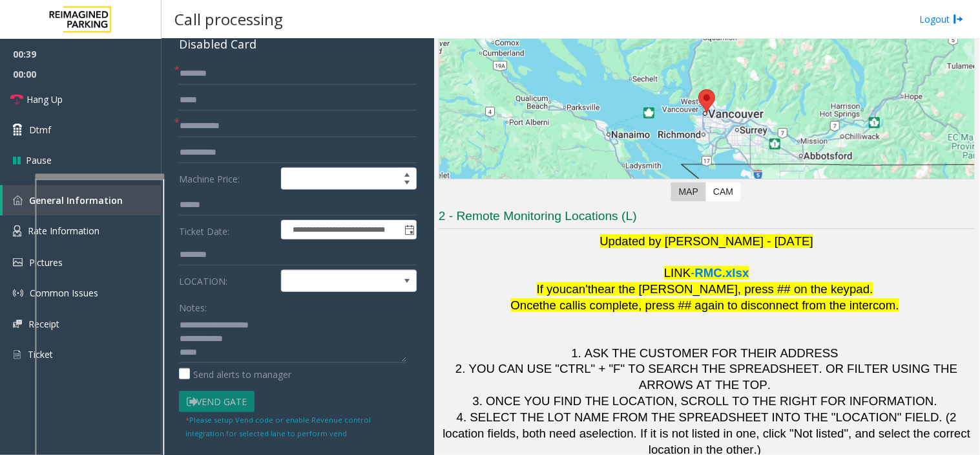 This screenshot has width=980, height=455. I want to click on h3: Call processing, so click(229, 18).